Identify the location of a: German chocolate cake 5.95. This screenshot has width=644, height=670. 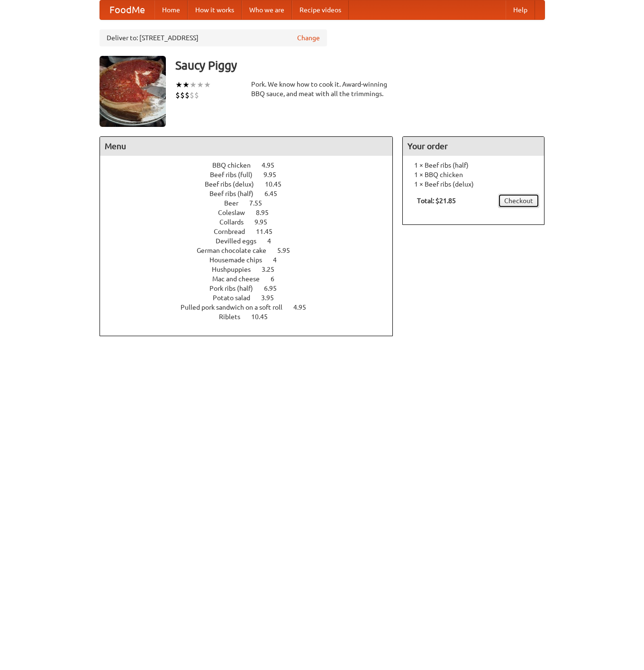
(252, 251).